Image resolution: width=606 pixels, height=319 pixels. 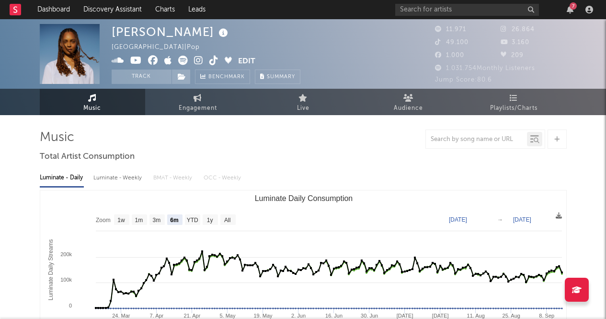 What do you see at coordinates (263, 315) in the screenshot?
I see `text: 19. May` at bounding box center [263, 315].